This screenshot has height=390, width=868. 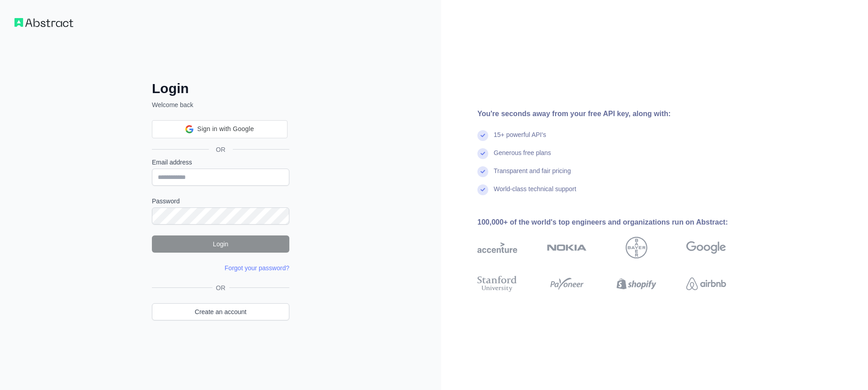 What do you see at coordinates (220, 129) in the screenshot?
I see `div: Sign in with Google` at bounding box center [220, 129].